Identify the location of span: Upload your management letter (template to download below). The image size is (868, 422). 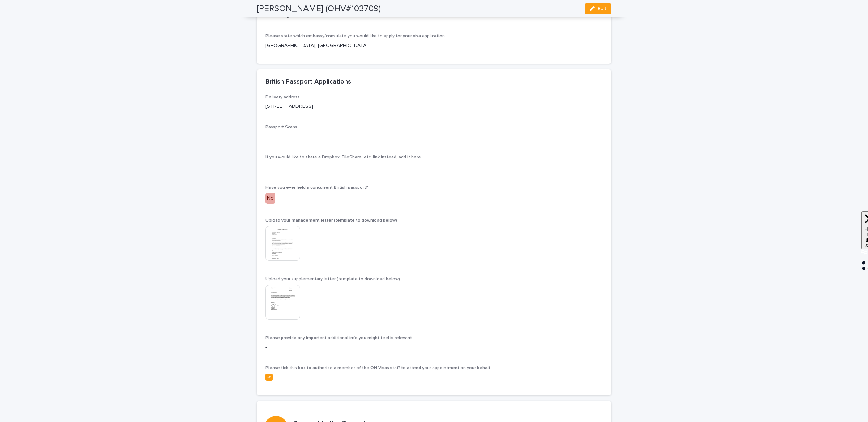
(331, 220).